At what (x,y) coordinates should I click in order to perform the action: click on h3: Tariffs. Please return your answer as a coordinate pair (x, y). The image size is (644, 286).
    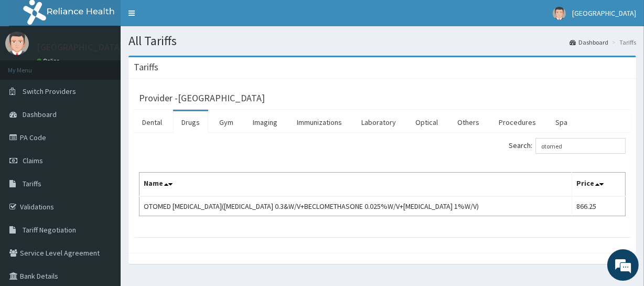
    Looking at the image, I should click on (146, 67).